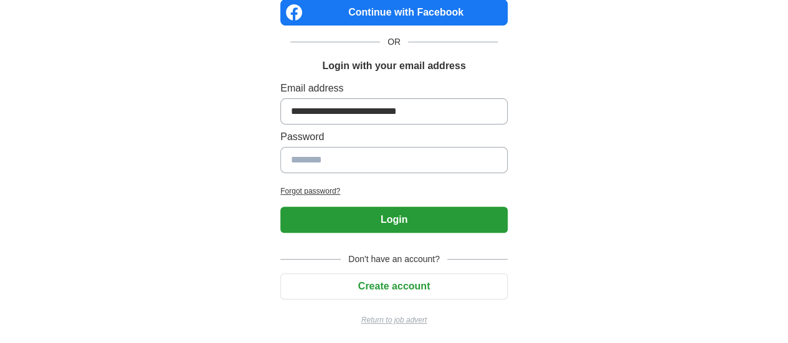 Image resolution: width=788 pixels, height=343 pixels. I want to click on h1: Login with your email address, so click(394, 66).